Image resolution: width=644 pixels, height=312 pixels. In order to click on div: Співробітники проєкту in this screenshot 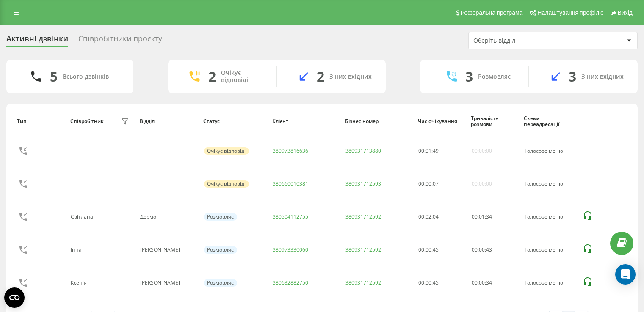, I will do `click(120, 40)`.